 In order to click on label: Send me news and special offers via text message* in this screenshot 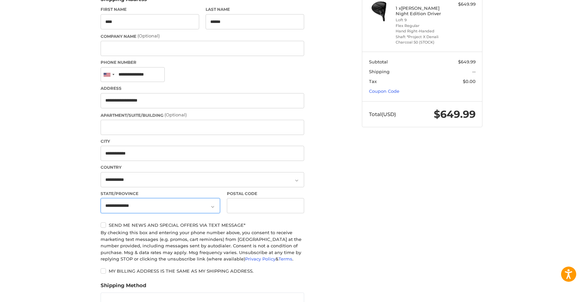, I will do `click(202, 225)`.